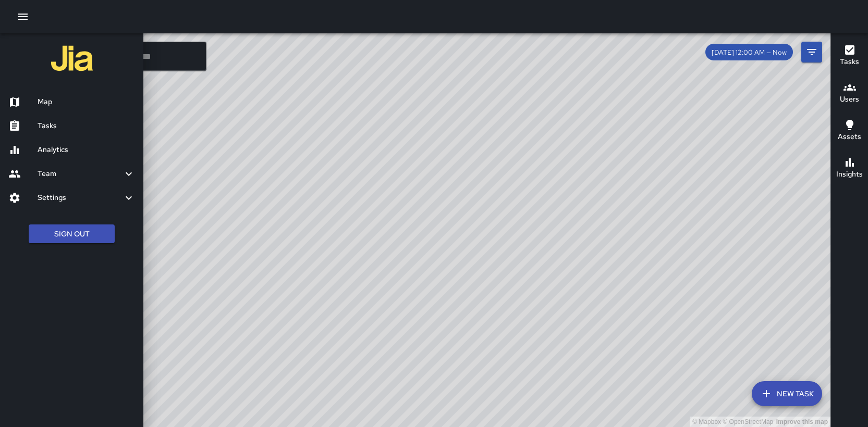 This screenshot has width=868, height=427. What do you see at coordinates (80, 198) in the screenshot?
I see `h6: Settings` at bounding box center [80, 198].